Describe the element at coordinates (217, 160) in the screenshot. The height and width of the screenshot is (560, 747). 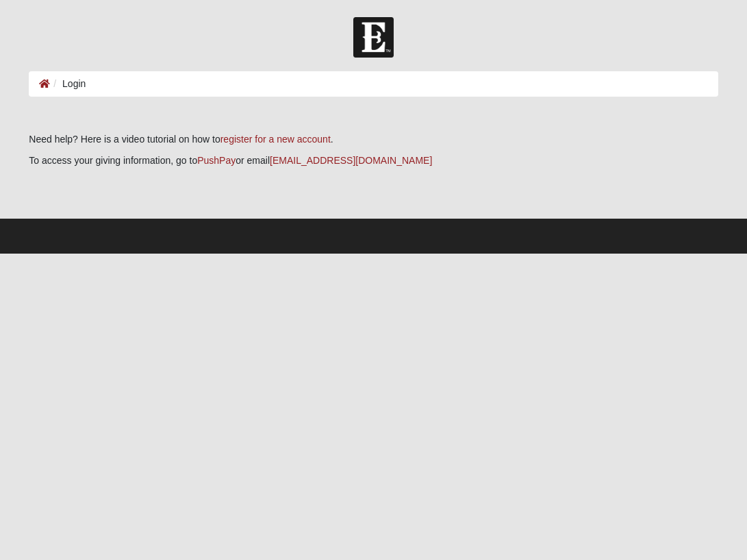
I see `a: PushPay` at that location.